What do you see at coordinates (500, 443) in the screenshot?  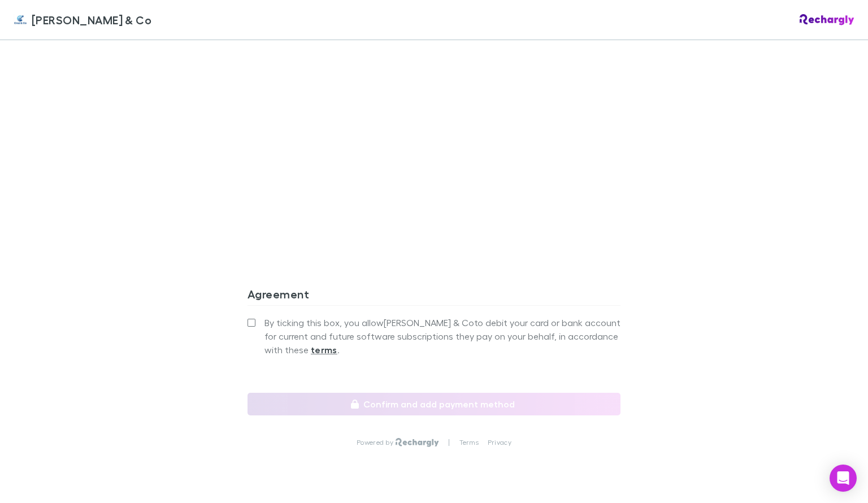 I see `p: Privacy` at bounding box center [500, 443].